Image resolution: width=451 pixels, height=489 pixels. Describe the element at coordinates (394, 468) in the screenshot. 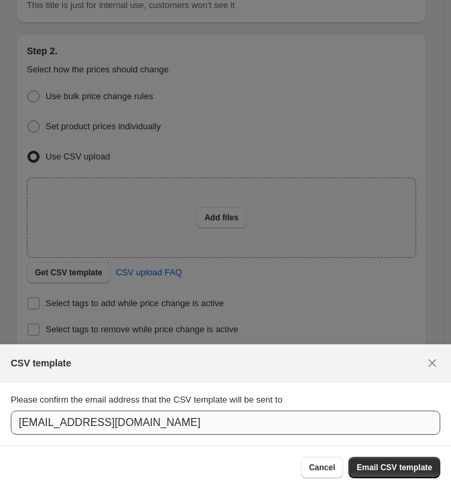

I see `span: Email CSV template` at that location.